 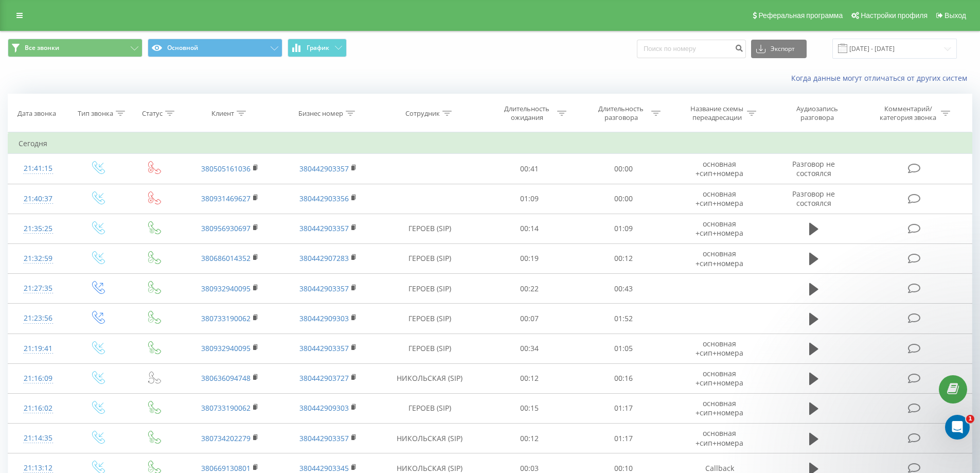 I want to click on a: 380931469627, so click(x=226, y=198).